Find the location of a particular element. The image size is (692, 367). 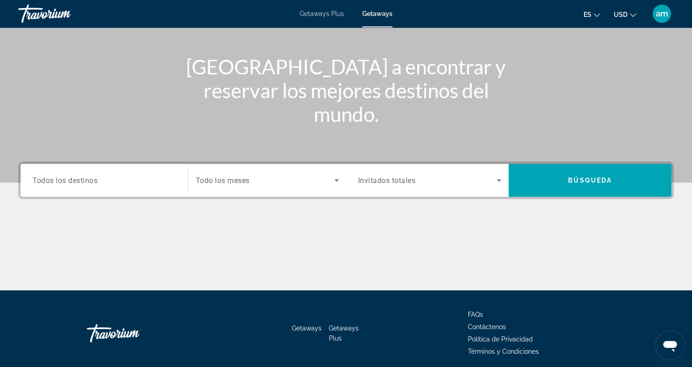

div: Search widget is located at coordinates (346, 181).